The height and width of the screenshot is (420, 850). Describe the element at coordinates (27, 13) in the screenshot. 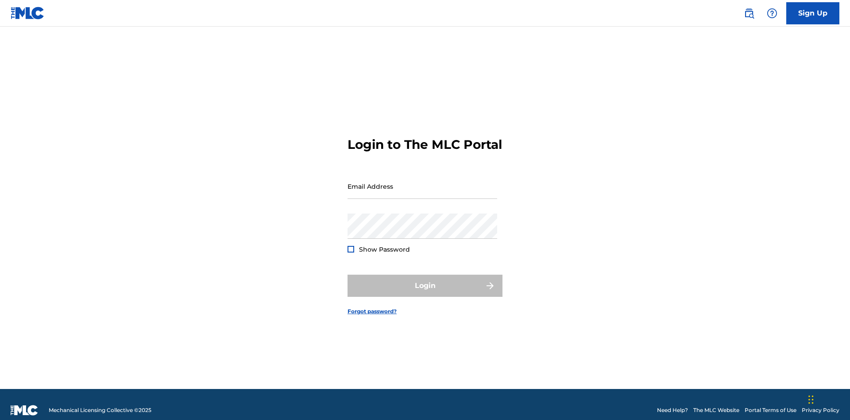

I see `img: MLC Logo` at that location.